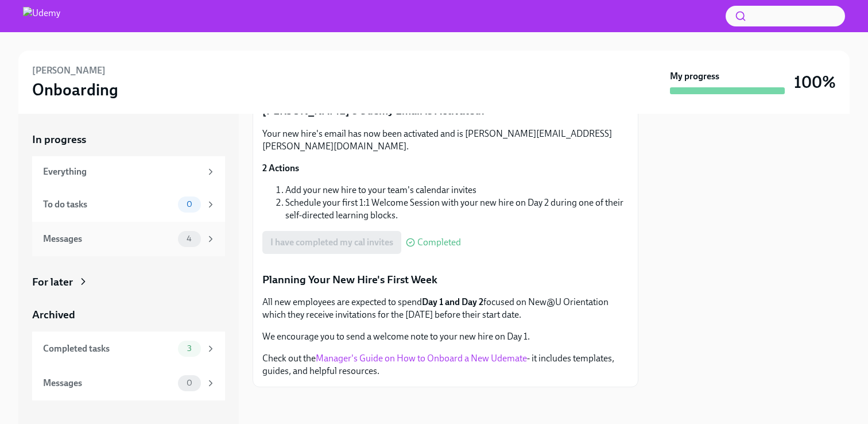 Image resolution: width=868 pixels, height=424 pixels. What do you see at coordinates (128, 315) in the screenshot?
I see `div: Archived` at bounding box center [128, 315].